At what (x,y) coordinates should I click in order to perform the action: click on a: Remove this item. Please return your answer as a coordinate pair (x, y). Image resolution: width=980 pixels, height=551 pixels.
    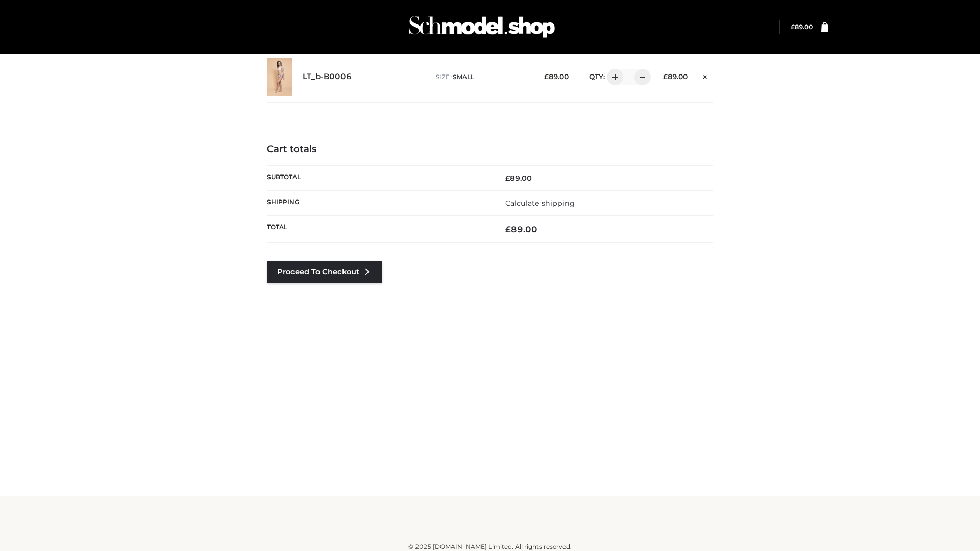
    Looking at the image, I should click on (705, 75).